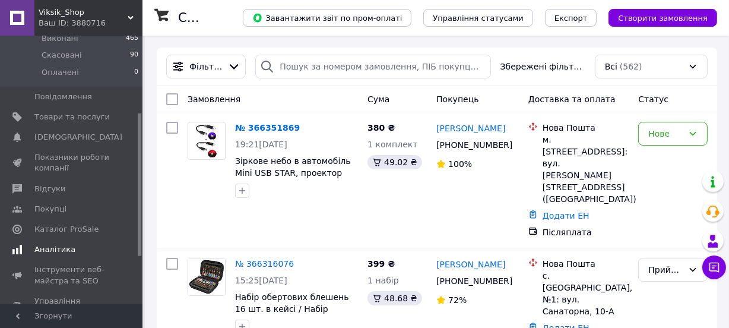  Describe the element at coordinates (378, 99) in the screenshot. I see `span: Cума` at that location.